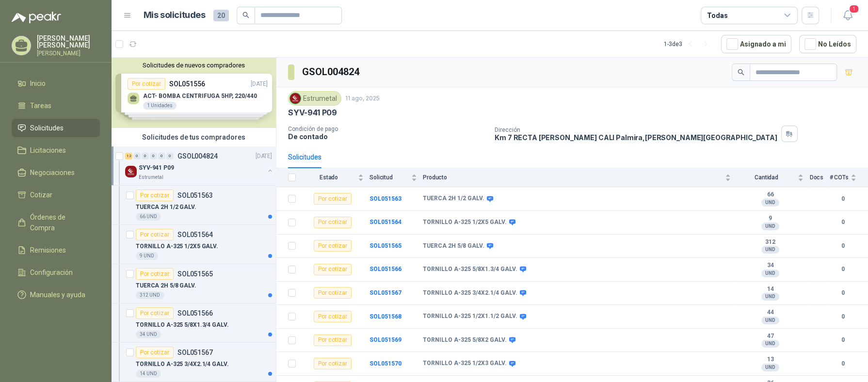  What do you see at coordinates (195, 313) in the screenshot?
I see `p: SOL051566` at bounding box center [195, 313].